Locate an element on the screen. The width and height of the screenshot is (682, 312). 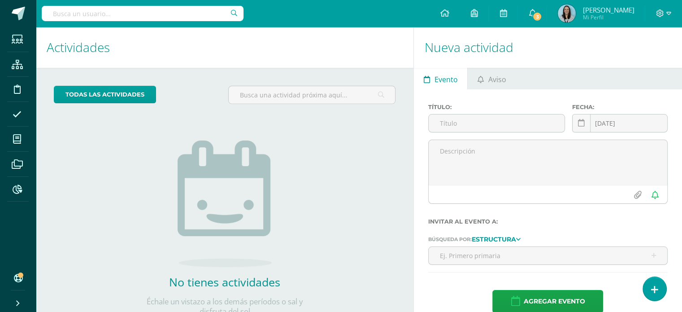
a: Aviso is located at coordinates (492, 78).